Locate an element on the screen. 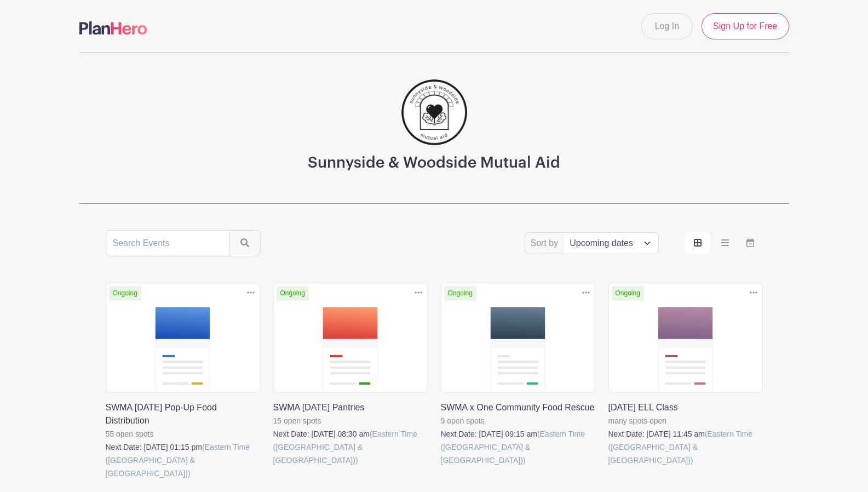  img: logo-507f7623f17ff9eddc593b1ce0a138ce2505c220e1c5a4e2b4648c50719b7d32.svg is located at coordinates (113, 28).